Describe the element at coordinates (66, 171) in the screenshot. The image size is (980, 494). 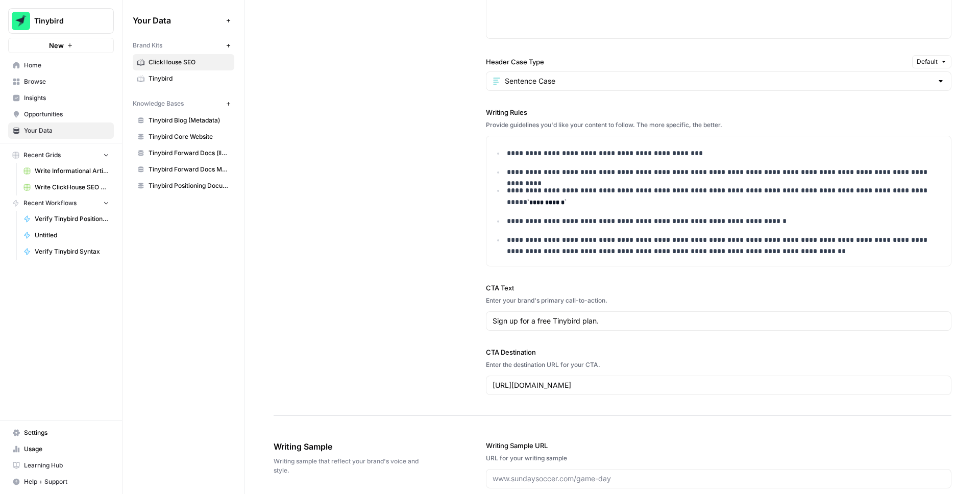
I see `a: Write Informational Article` at that location.